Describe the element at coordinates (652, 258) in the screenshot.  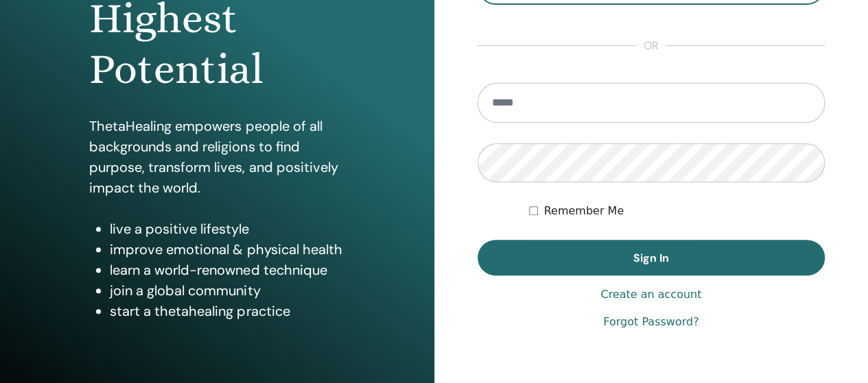
I see `span: Sign In` at that location.